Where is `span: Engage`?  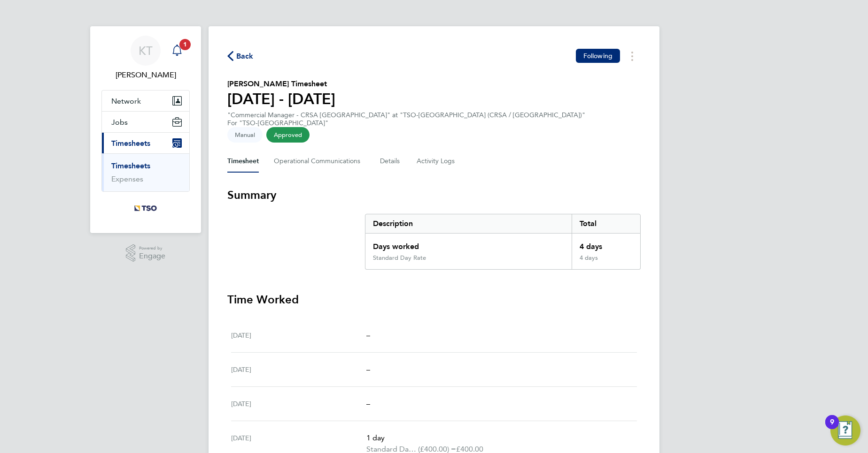 span: Engage is located at coordinates (152, 256).